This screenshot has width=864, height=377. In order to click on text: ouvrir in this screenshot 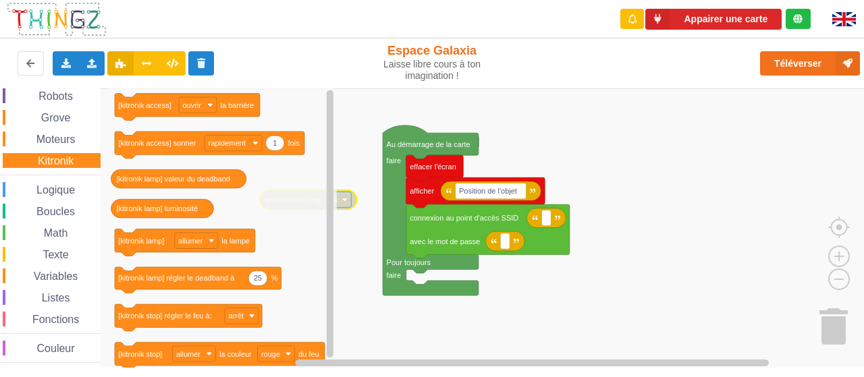, I will do `click(192, 105)`.